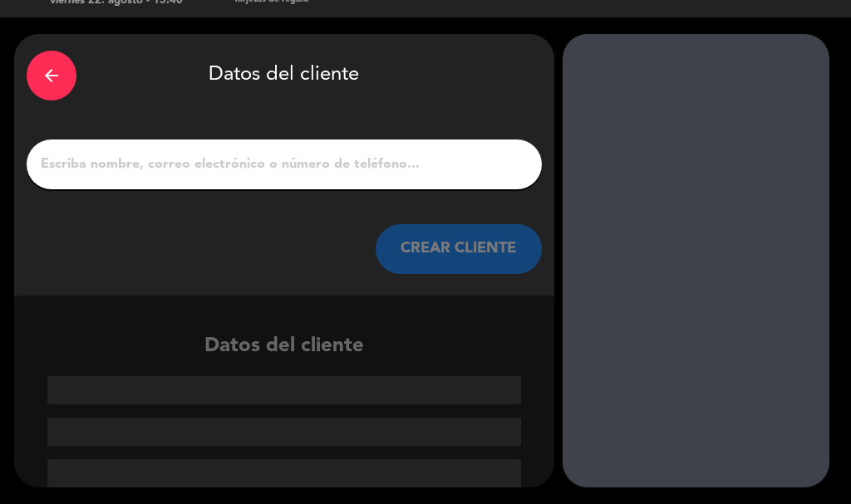 This screenshot has height=504, width=851. What do you see at coordinates (285, 164) in the screenshot?
I see `input: Escriba nombre, correo electrónico o número de teléfono...` at bounding box center [285, 164].